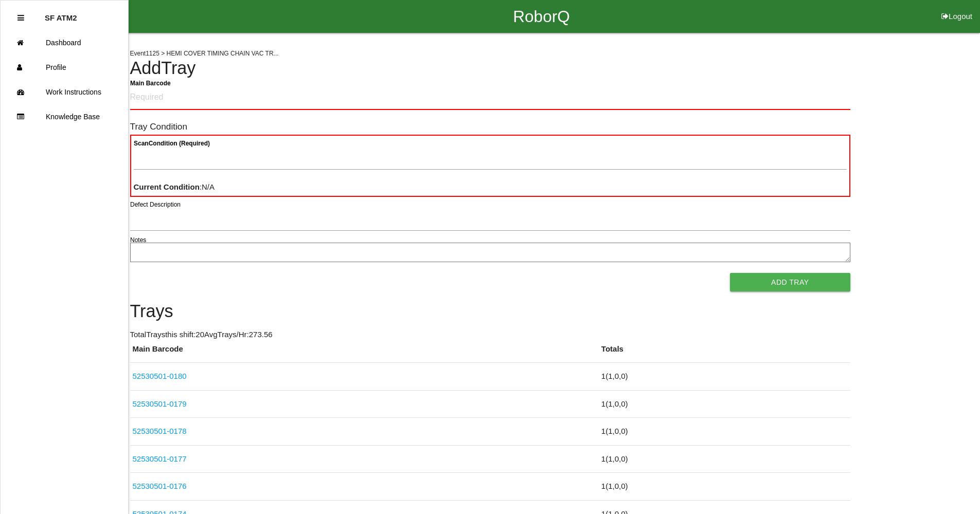 The image size is (980, 514). Describe the element at coordinates (490, 311) in the screenshot. I see `h4: Trays` at that location.